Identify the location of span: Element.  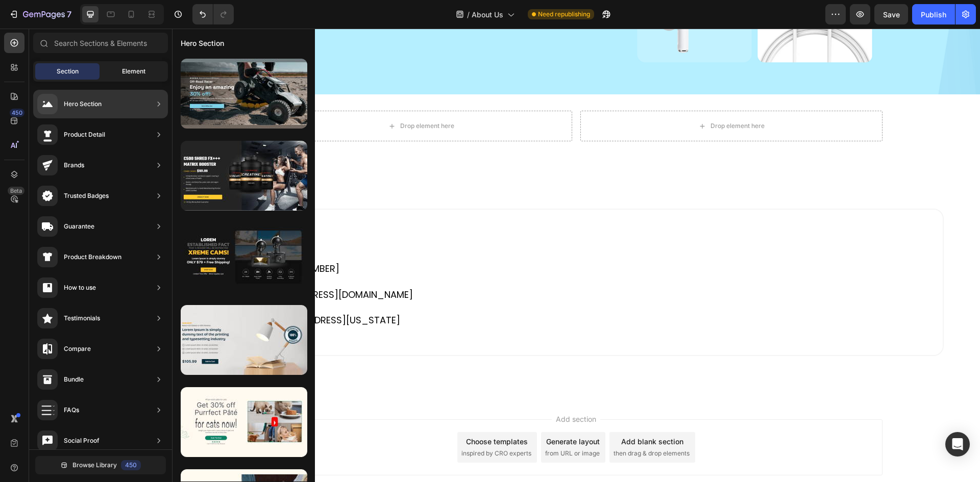
(133, 71).